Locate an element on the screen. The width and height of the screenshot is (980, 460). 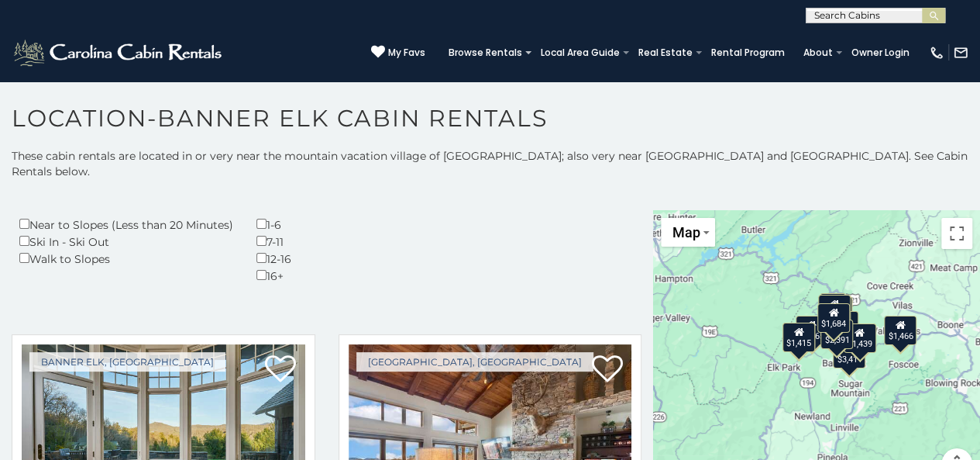
div: Ski In - Ski Out is located at coordinates (126, 241).